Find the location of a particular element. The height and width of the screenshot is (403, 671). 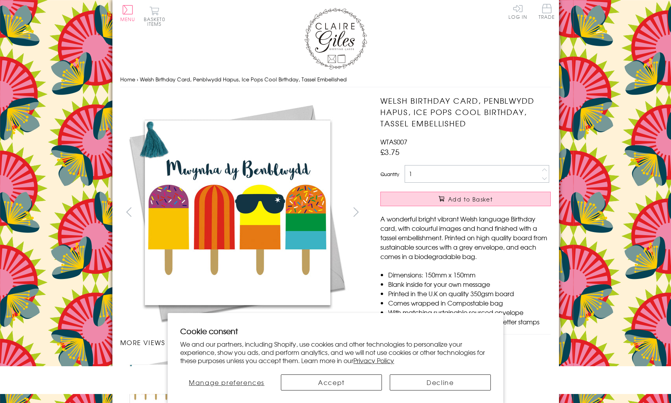

li: Dimensions: 150mm x 150mm is located at coordinates (469, 275).